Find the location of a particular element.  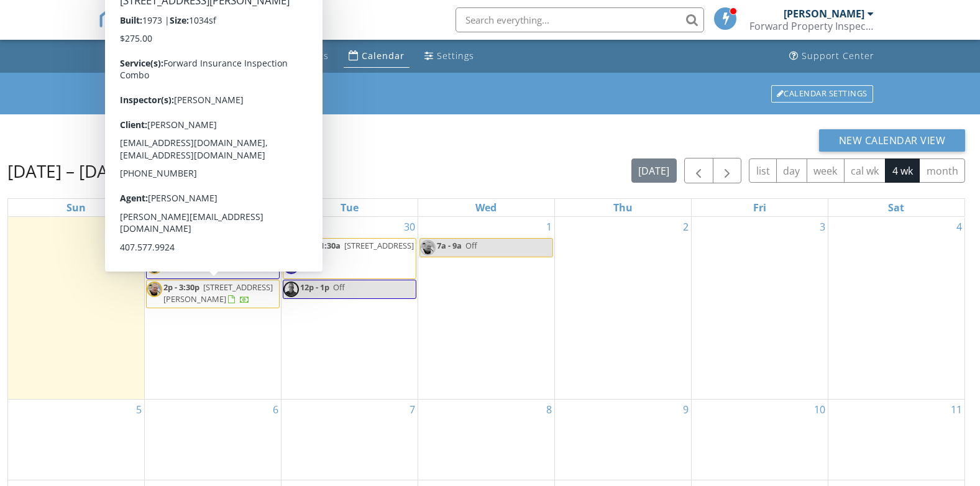

td: Go to October 3, 2025 is located at coordinates (759, 308).